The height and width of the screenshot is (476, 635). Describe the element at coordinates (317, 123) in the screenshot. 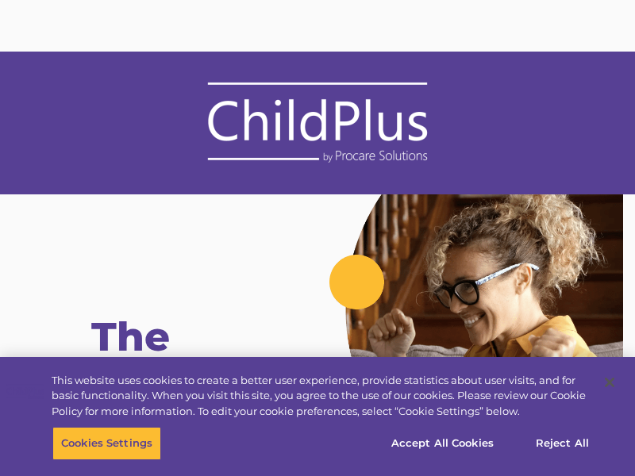

I see `img: ChildPlus_Logo-ByPC-White` at that location.